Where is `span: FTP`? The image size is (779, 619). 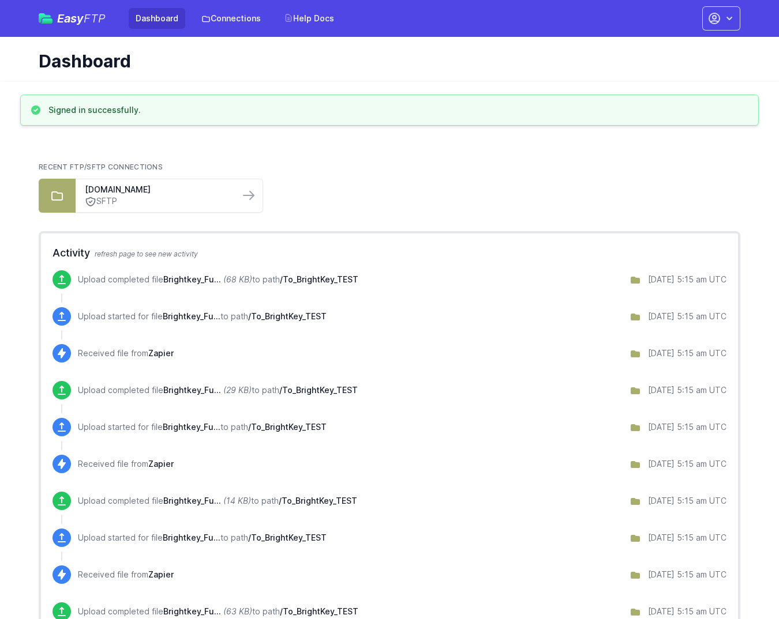 span: FTP is located at coordinates (95, 18).